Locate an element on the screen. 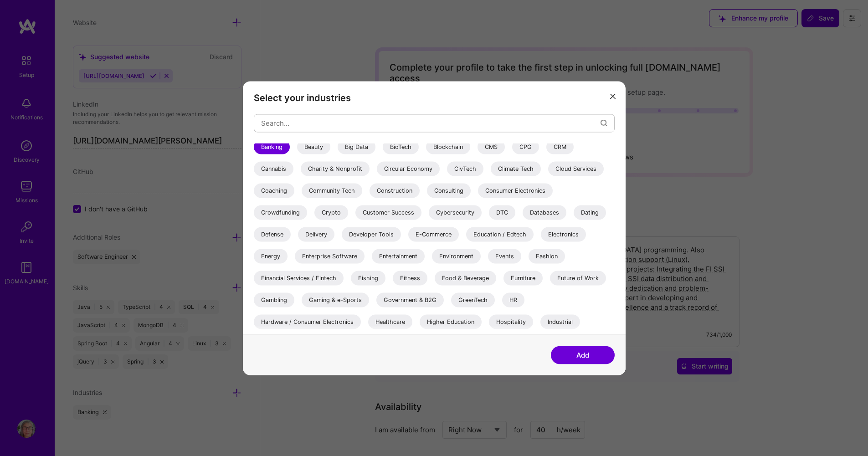 This screenshot has height=456, width=868. div: Cannabis is located at coordinates (273, 169).